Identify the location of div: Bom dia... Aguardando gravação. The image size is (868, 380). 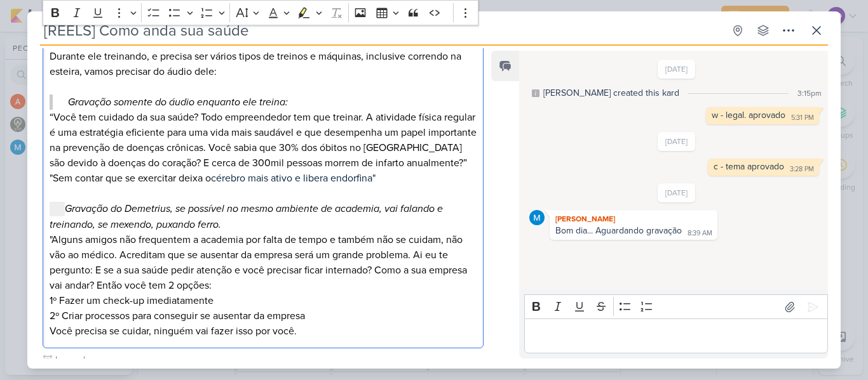
(618, 230).